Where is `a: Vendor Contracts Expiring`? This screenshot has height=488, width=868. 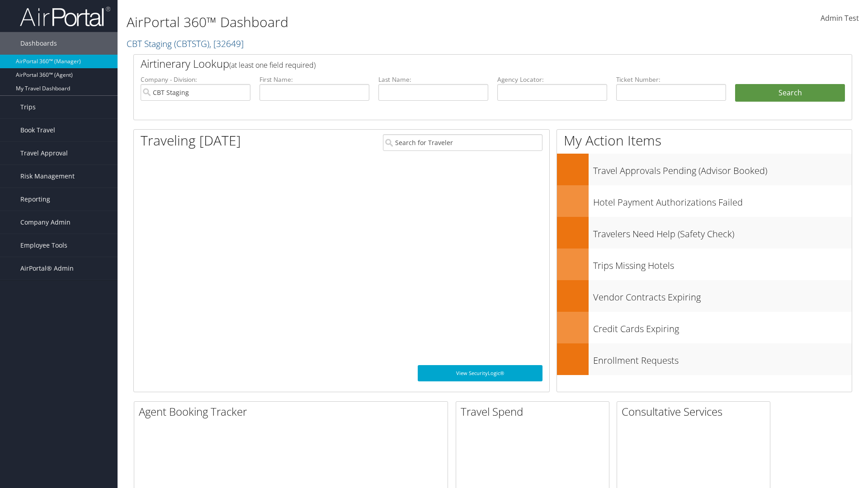 a: Vendor Contracts Expiring is located at coordinates (705, 296).